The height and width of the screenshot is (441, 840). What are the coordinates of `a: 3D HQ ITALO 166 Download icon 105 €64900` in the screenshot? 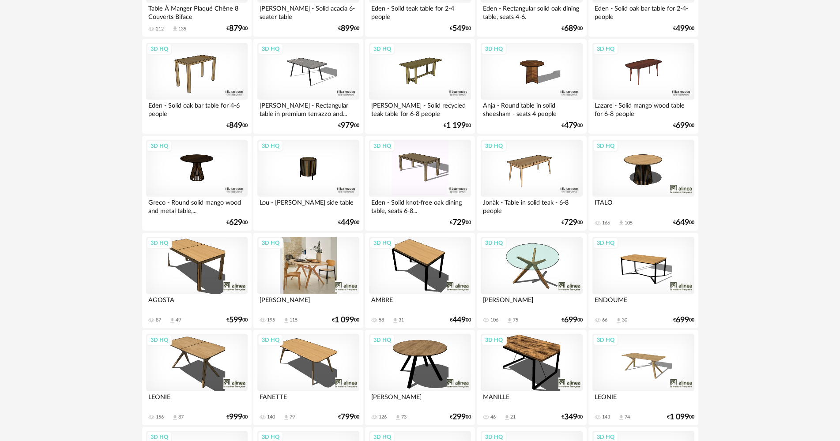 It's located at (643, 184).